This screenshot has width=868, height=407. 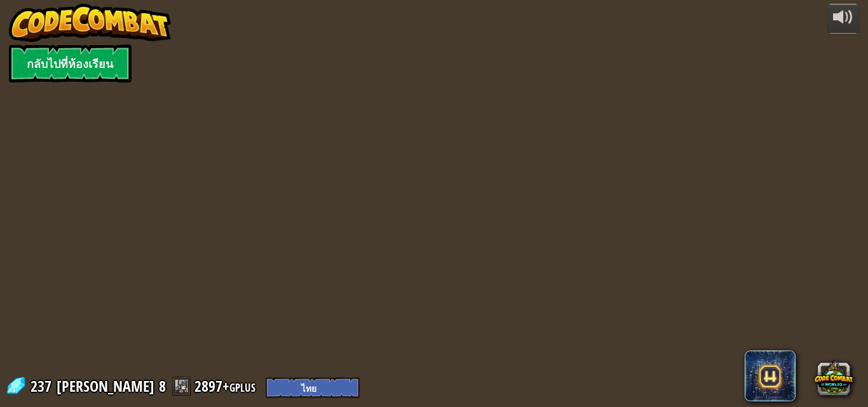 What do you see at coordinates (90, 23) in the screenshot?
I see `img: CodeCombat - Learn how to code by playing a game` at bounding box center [90, 23].